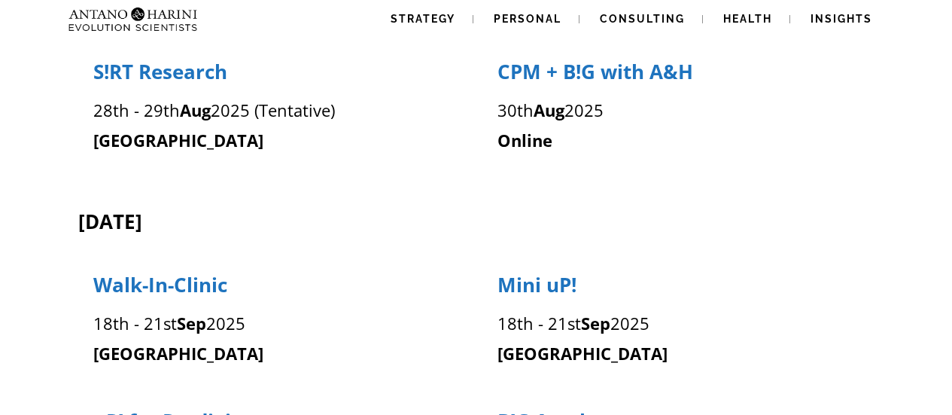  What do you see at coordinates (596, 72) in the screenshot?
I see `span: CPM + B!G with A&H` at bounding box center [596, 72].